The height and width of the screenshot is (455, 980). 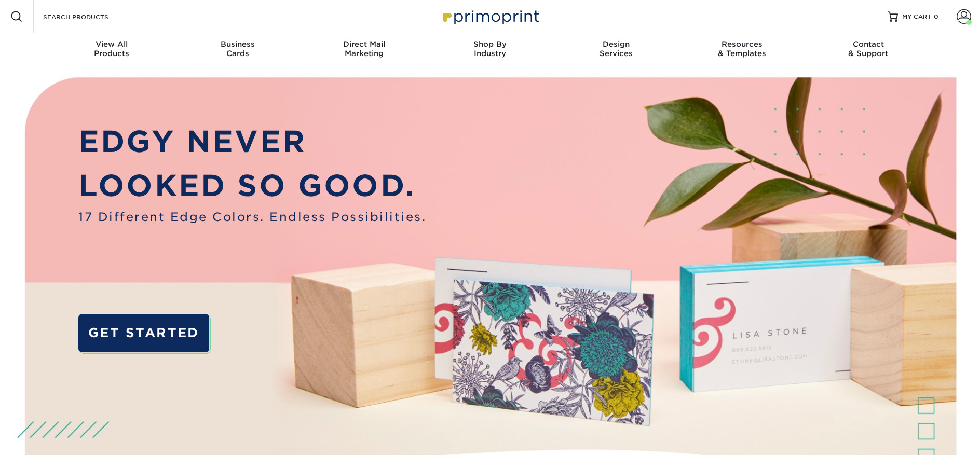 I want to click on div: Cards, so click(x=238, y=49).